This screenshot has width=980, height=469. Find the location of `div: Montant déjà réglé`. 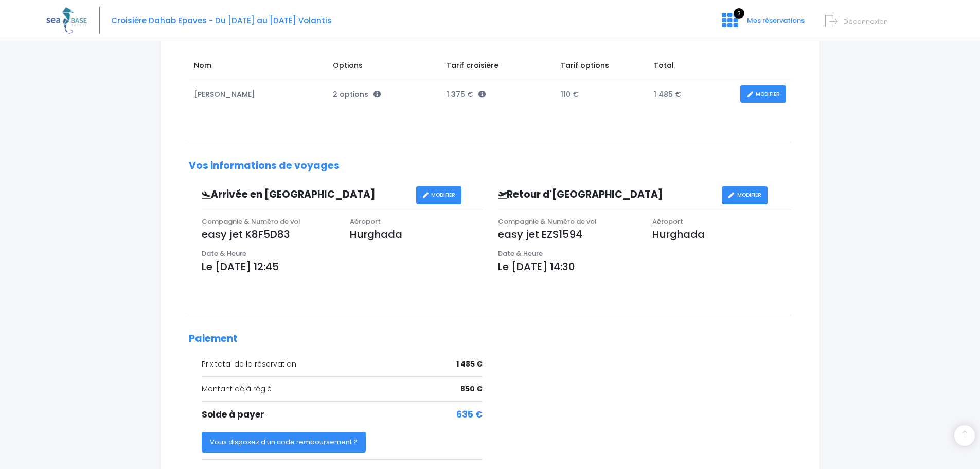

div: Montant déjà réglé is located at coordinates (342, 388).